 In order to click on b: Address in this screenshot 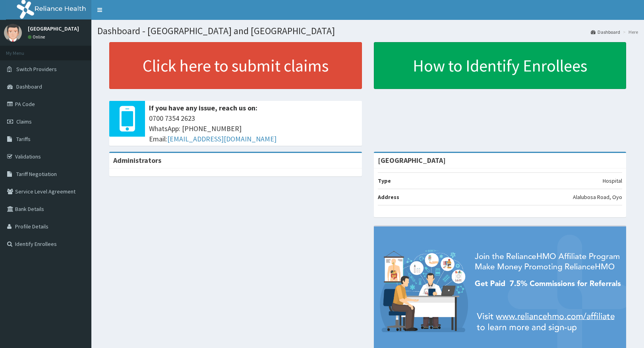, I will do `click(388, 197)`.